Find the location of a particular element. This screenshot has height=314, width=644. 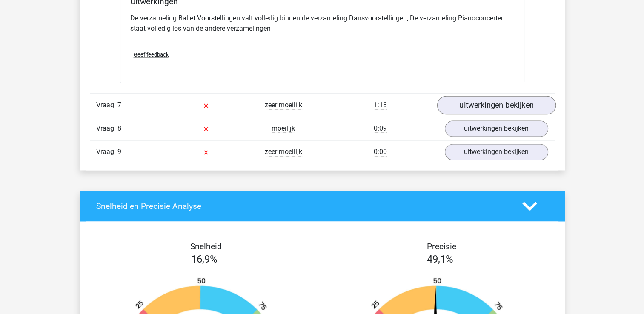

span: 9 is located at coordinates (119, 151).